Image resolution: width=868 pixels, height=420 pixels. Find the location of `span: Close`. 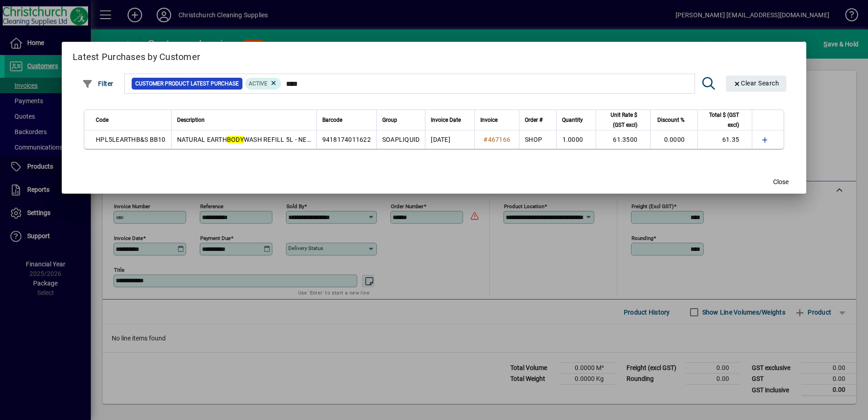

span: Close is located at coordinates (781, 182).